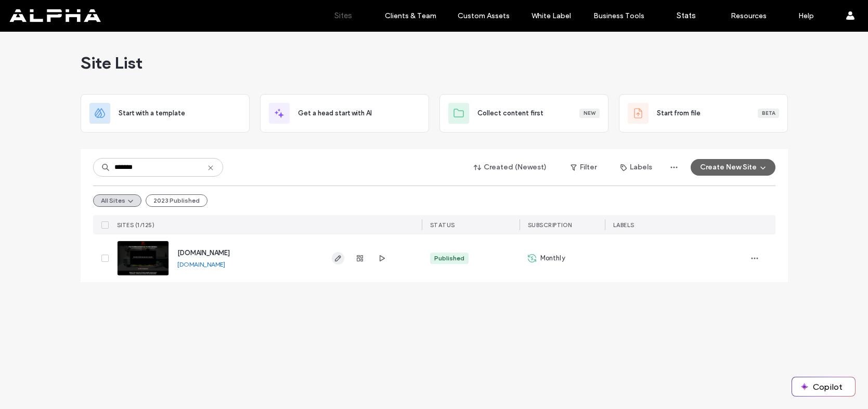 This screenshot has width=868, height=409. What do you see at coordinates (679, 113) in the screenshot?
I see `span: Start from file` at bounding box center [679, 113].